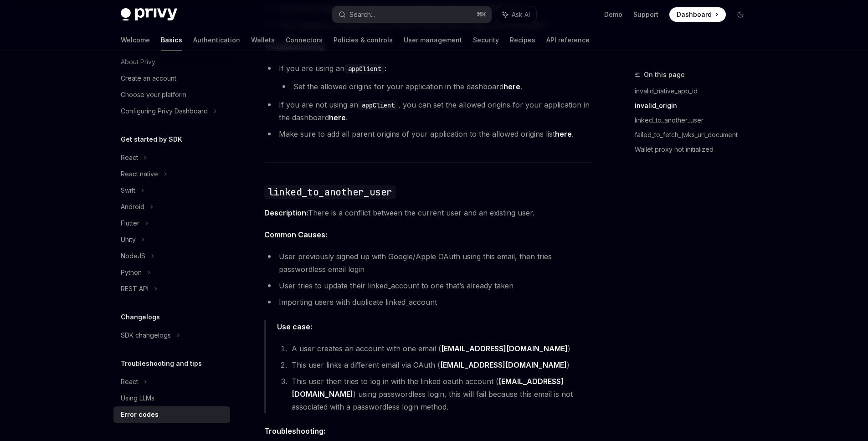 This screenshot has height=441, width=868. What do you see at coordinates (137, 399) in the screenshot?
I see `div: Using LLMs` at bounding box center [137, 399].